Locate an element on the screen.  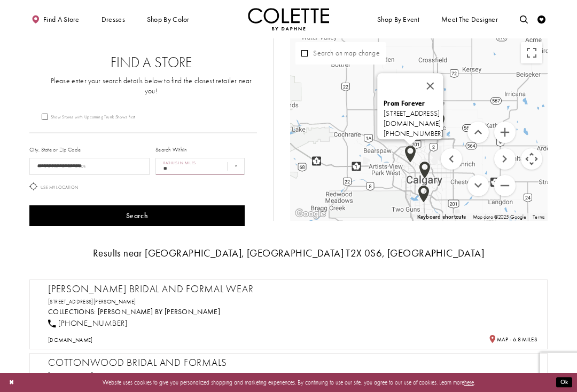
span: Map data ©2025 Google is located at coordinates (499, 217).